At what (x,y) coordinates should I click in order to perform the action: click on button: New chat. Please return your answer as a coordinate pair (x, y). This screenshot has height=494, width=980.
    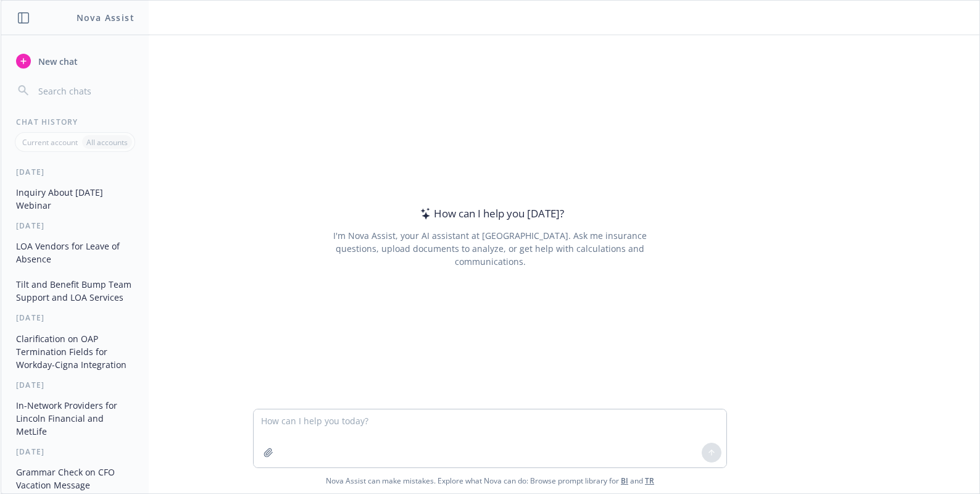
    Looking at the image, I should click on (75, 61).